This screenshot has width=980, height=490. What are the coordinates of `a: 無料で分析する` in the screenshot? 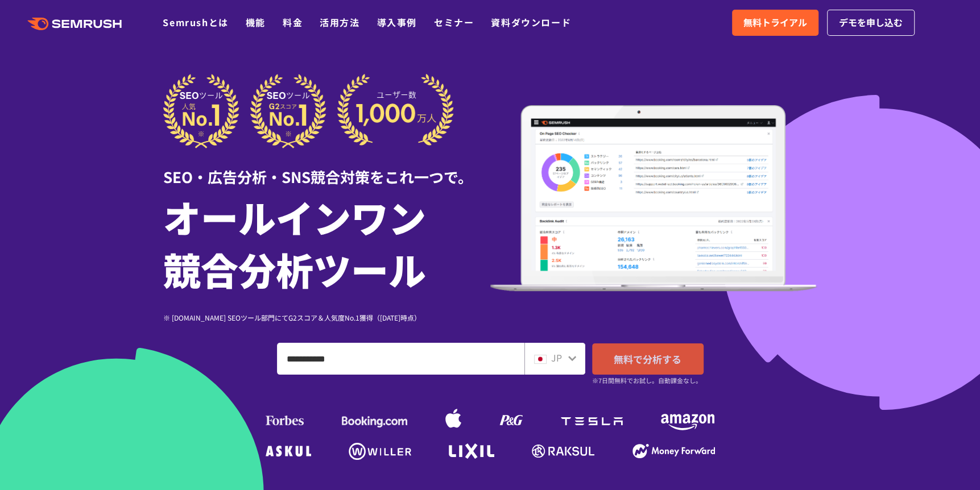 It's located at (648, 359).